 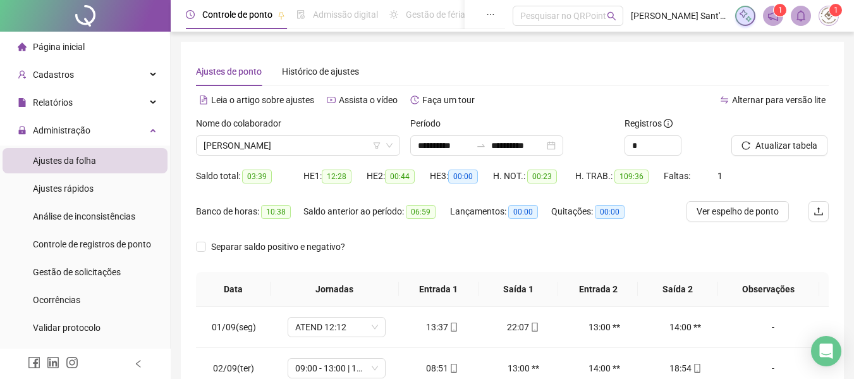 I want to click on button: Ver espelho de ponto, so click(x=738, y=211).